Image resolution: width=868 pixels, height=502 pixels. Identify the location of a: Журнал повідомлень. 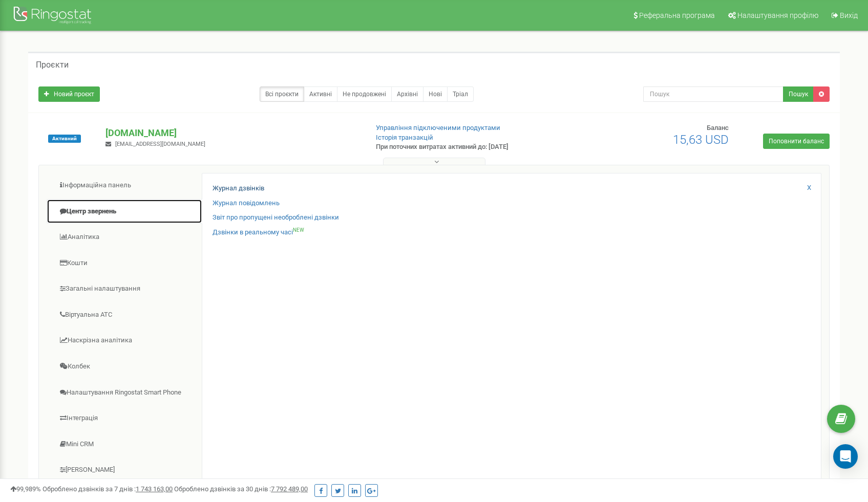
(246, 203).